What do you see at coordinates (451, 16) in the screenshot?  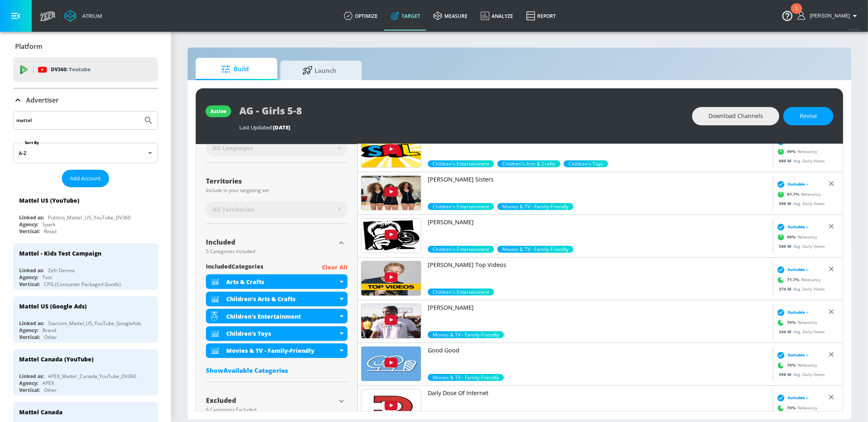 I see `a: measure` at bounding box center [451, 16].